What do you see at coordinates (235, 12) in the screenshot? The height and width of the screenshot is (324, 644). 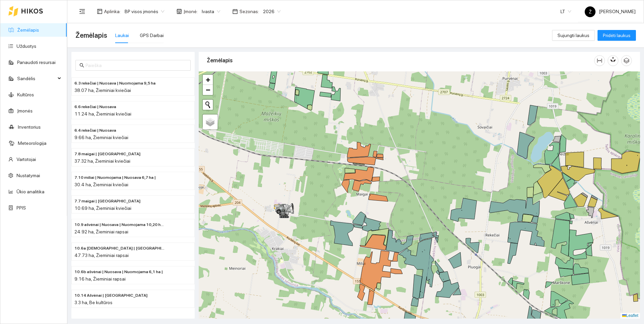 I see `span: calendar` at bounding box center [235, 12].